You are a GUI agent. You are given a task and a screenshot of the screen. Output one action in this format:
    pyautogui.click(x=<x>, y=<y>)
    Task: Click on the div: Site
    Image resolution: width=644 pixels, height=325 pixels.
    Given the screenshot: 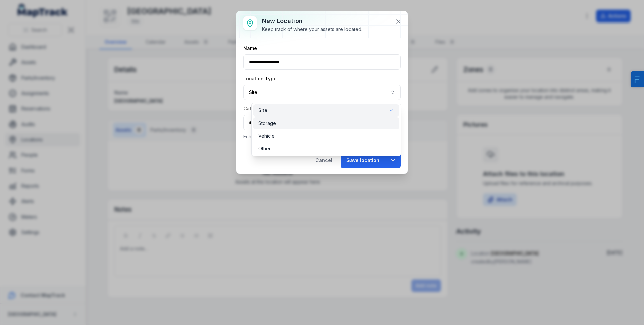 What is the action you would take?
    pyautogui.click(x=326, y=130)
    